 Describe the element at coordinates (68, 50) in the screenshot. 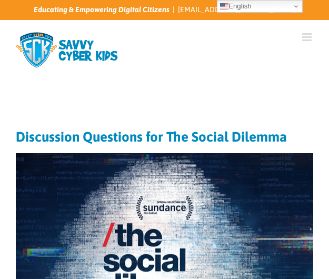

I see `img: Savvy Cyber Kids Logo` at that location.